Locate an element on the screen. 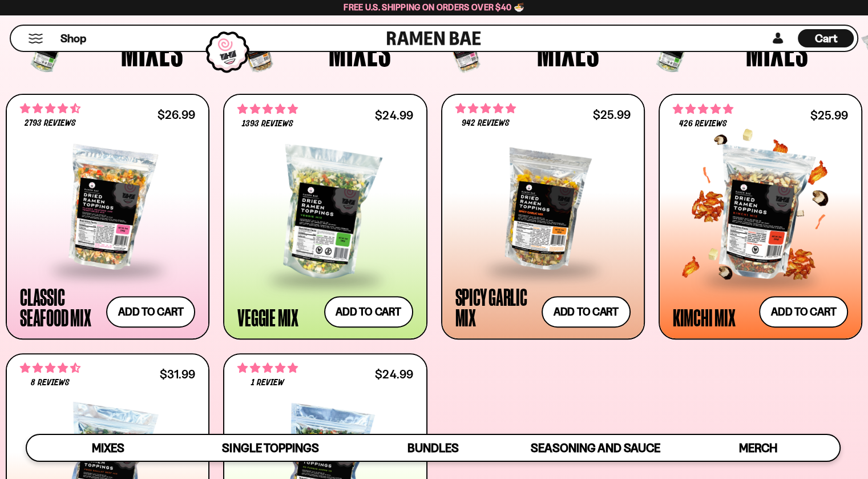  div: $31.99 is located at coordinates (177, 374).